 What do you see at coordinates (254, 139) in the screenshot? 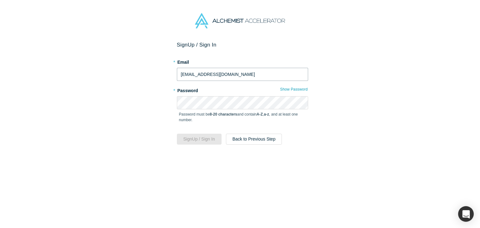
I see `button: Back to Previous Step` at bounding box center [254, 139].